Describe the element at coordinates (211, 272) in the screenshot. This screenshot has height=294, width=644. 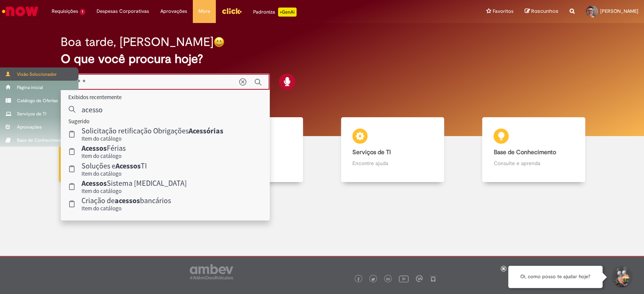
I see `img: logo_footer_ambev_rotulo_gray.png` at that location.